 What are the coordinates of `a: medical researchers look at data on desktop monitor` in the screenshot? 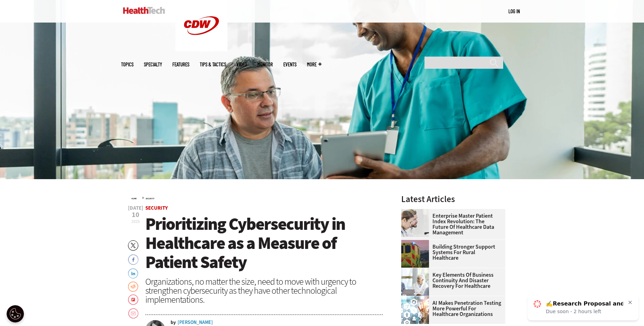 It's located at (417, 211).